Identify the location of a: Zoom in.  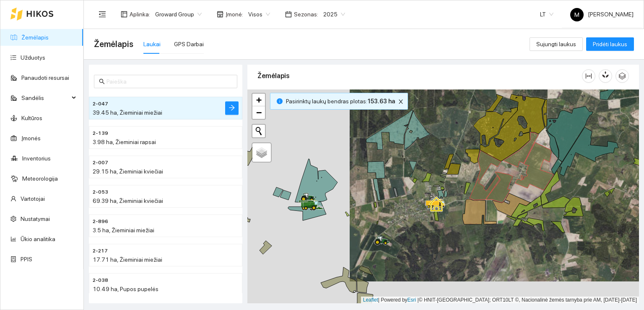
(259, 100).